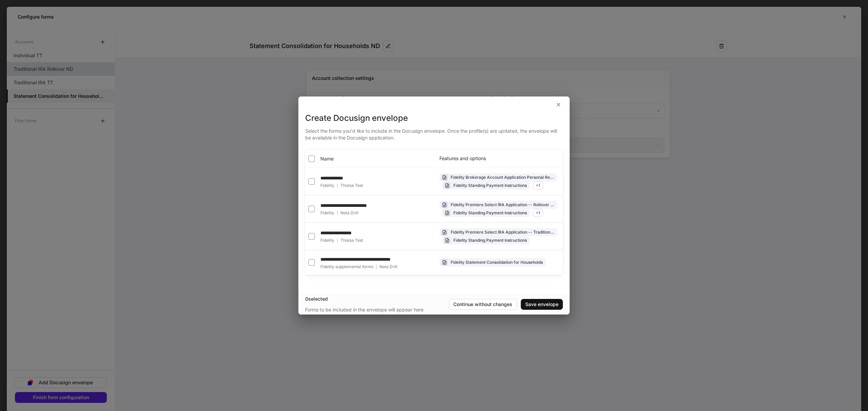 The height and width of the screenshot is (411, 868). What do you see at coordinates (327, 159) in the screenshot?
I see `span: Name` at bounding box center [327, 159].